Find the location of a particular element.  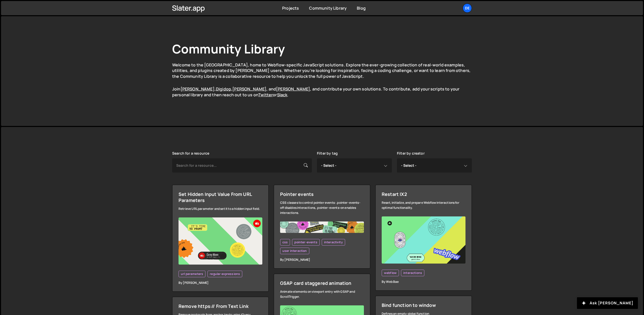

div: Retrieve URL parameter and set it to a hidden input field. is located at coordinates (221, 209).